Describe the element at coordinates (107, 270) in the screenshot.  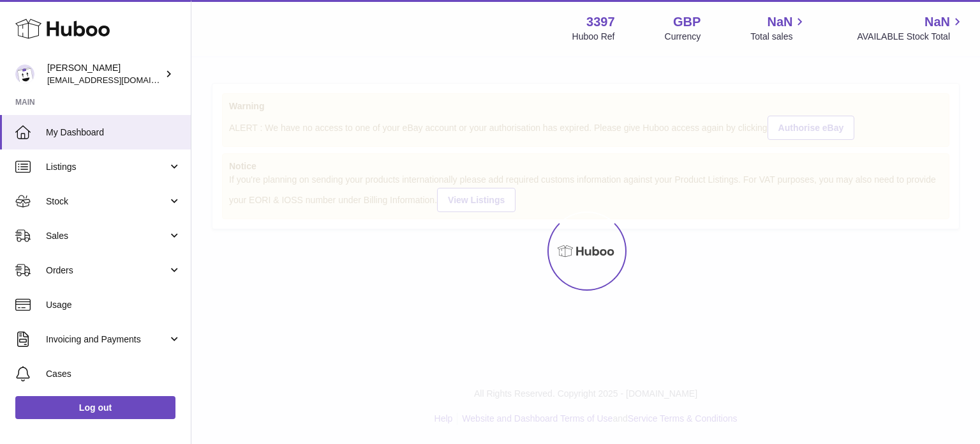
I see `span: Orders` at that location.